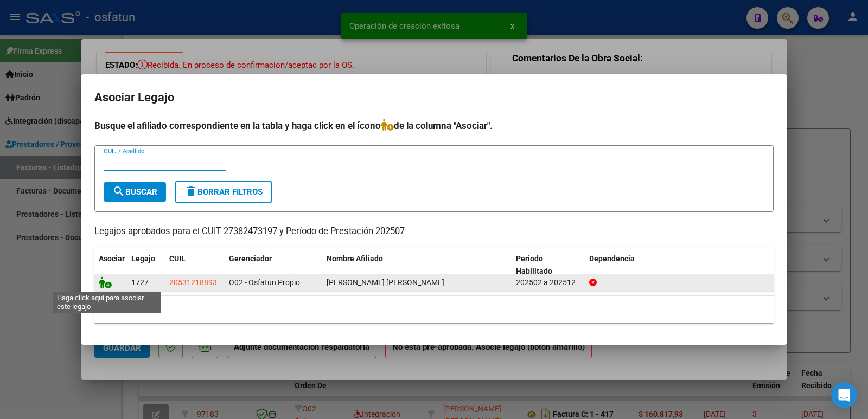 The width and height of the screenshot is (868, 419). Describe the element at coordinates (194, 265) in the screenshot. I see `datatable-header-cell: CUIL` at that location.